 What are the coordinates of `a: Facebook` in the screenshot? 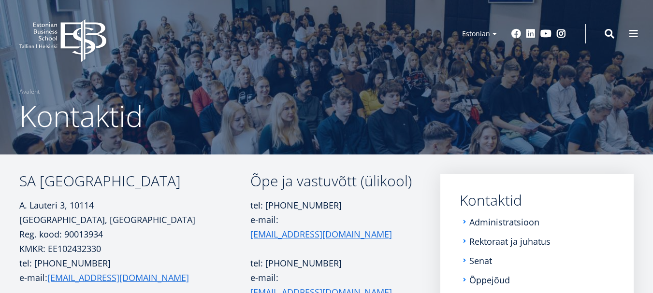 It's located at (516, 34).